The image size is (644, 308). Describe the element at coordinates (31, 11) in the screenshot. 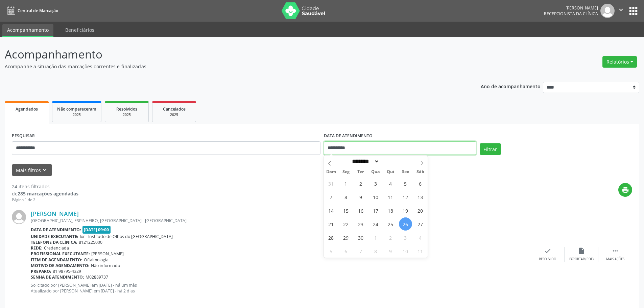

I see `a: Central de Marcação` at that location.